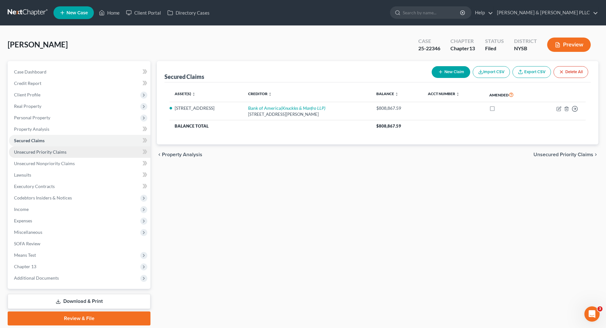 Image resolution: width=606 pixels, height=328 pixels. I want to click on div: Filed, so click(494, 48).